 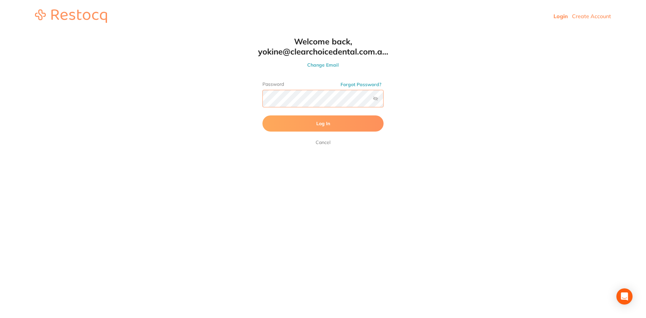 What do you see at coordinates (624, 296) in the screenshot?
I see `div: Open Intercom Messenger` at bounding box center [624, 296].